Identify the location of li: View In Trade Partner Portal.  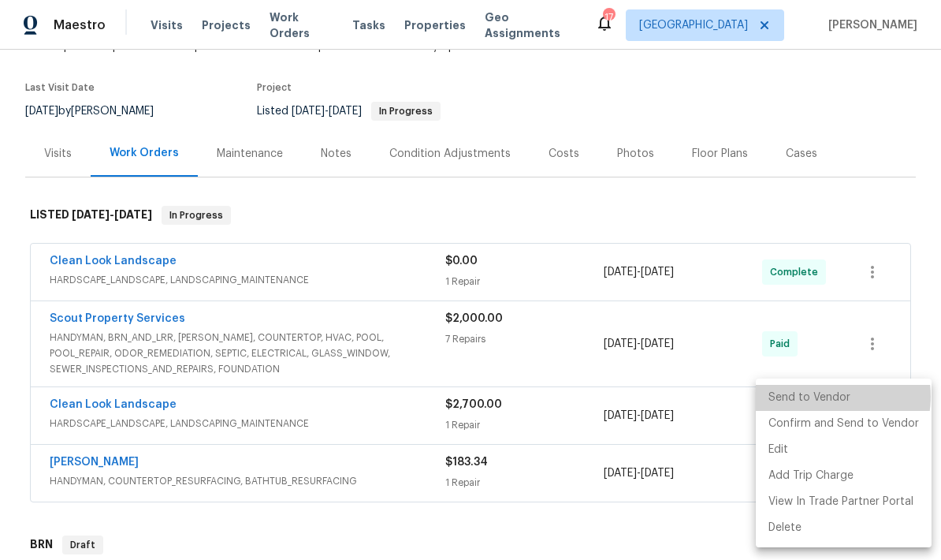
(843, 502).